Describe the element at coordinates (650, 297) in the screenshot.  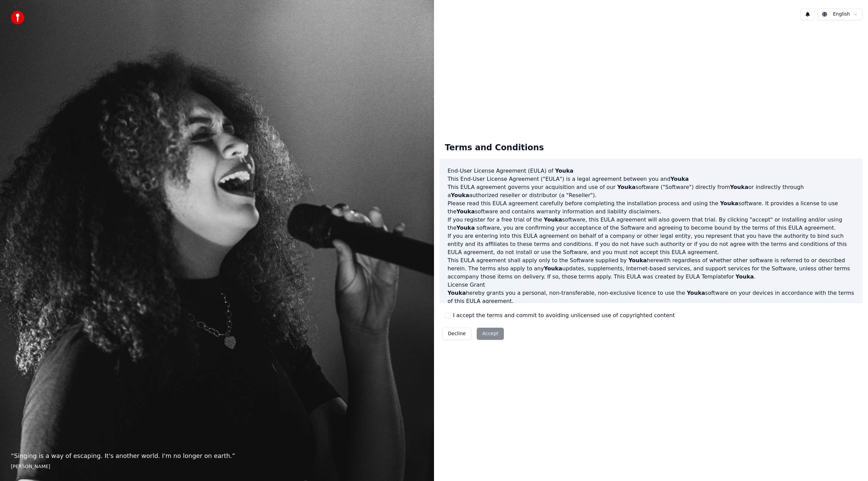
I see `p: hereby grants you a personal, non-transferable, non-exclusive licence to use the software on your...` at that location.